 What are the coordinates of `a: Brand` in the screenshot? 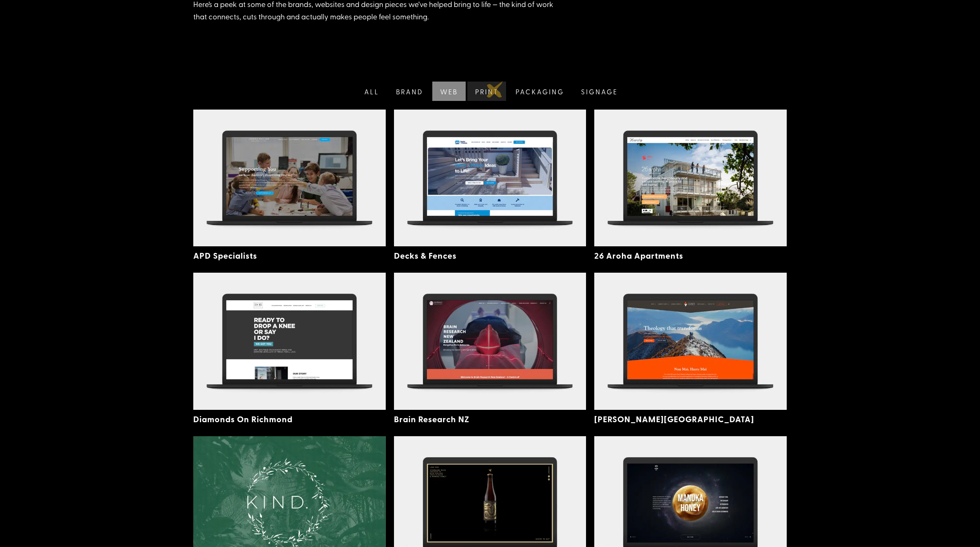 It's located at (409, 91).